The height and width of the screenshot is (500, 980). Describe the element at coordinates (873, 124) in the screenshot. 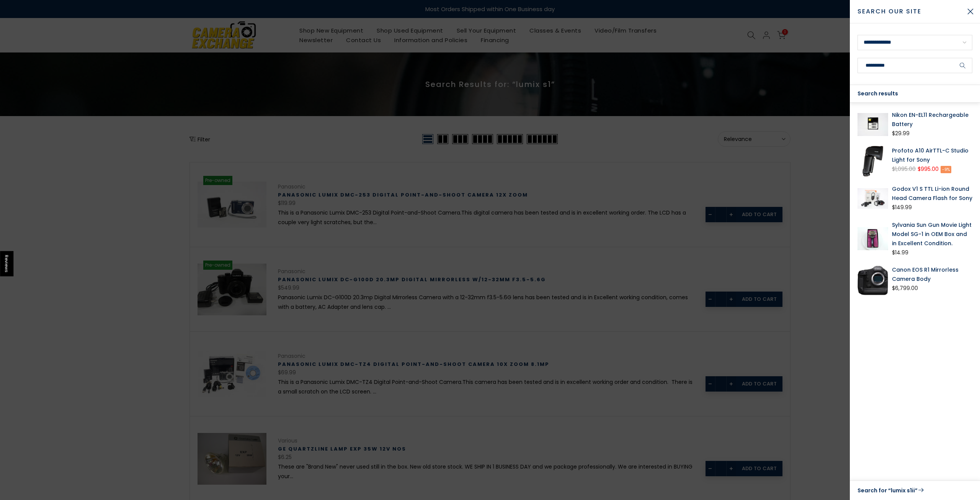

I see `img: Nikon EN-EL11 Rechargeable Battery Batteries - Digital Camera Batteries Nikon NIK25775` at that location.